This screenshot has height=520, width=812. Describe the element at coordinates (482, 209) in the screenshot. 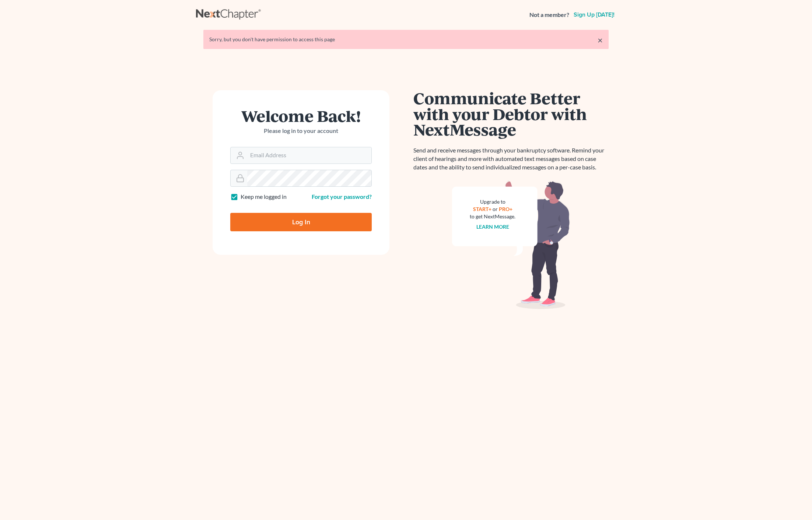

I see `a: START+` at that location.